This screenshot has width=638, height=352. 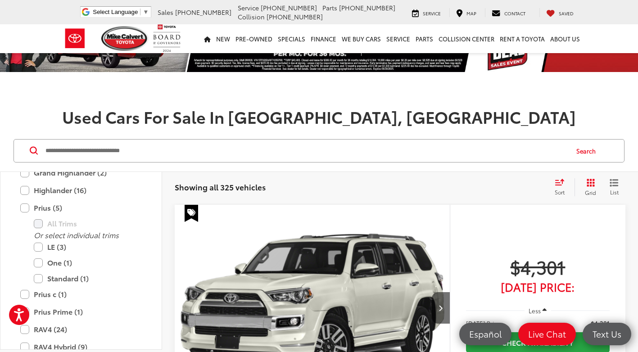 What do you see at coordinates (223, 39) in the screenshot?
I see `a: New` at bounding box center [223, 39].